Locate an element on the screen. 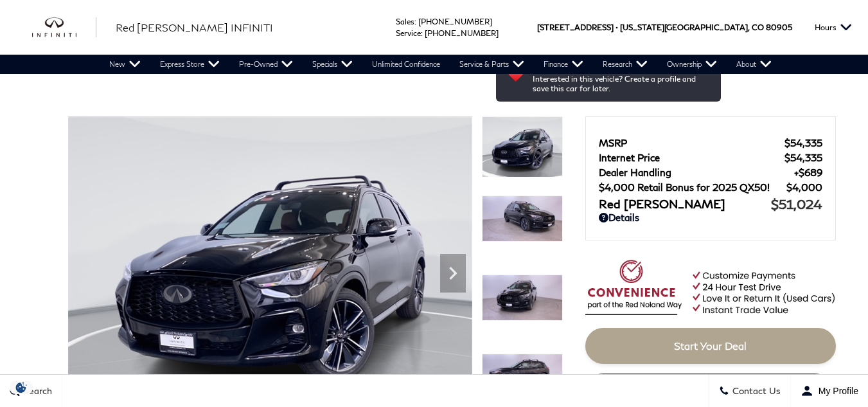  img: New 2025 BLACK OBSIDIAN INFINITI SPORT AWD image 1 is located at coordinates (522, 147).